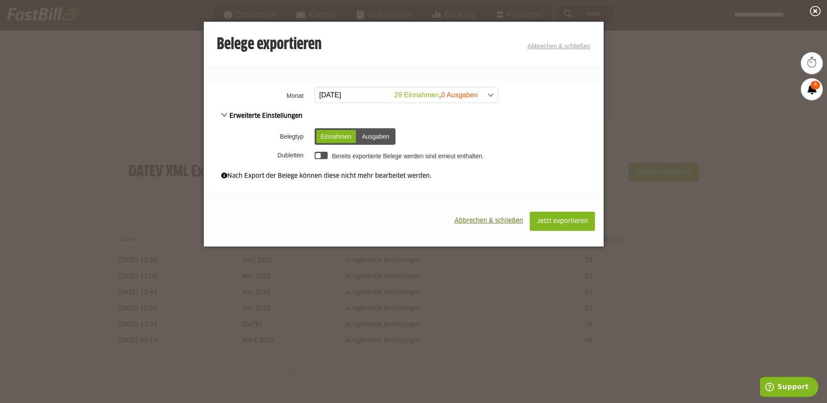 This screenshot has width=827, height=403. What do you see at coordinates (269, 45) in the screenshot?
I see `h3: Belege exportieren` at bounding box center [269, 45].